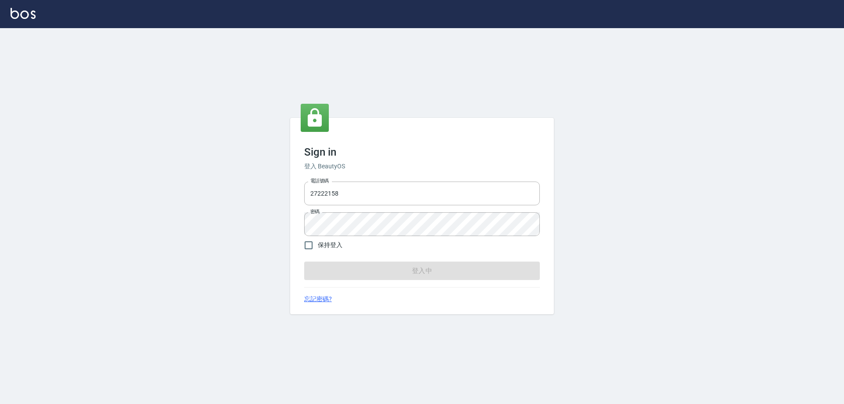  Describe the element at coordinates (422, 166) in the screenshot. I see `h6: 登入 BeautyOS` at that location.